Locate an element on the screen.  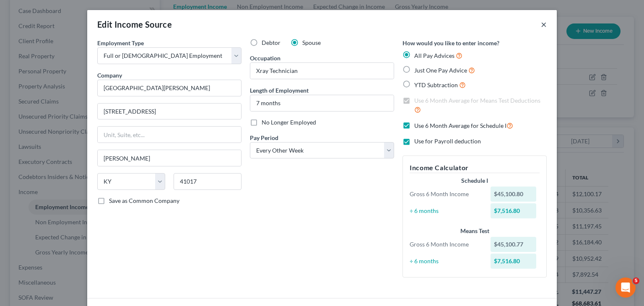
div: Schedule I is located at coordinates (474, 181).